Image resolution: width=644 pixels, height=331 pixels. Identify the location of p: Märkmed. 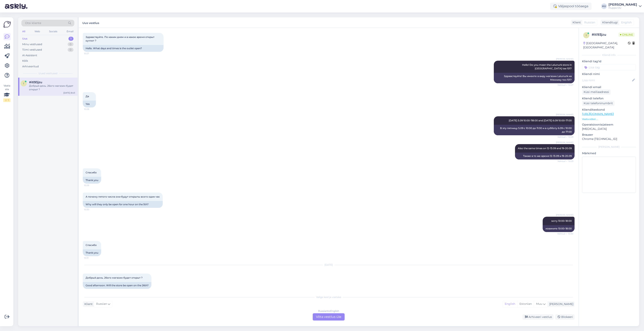
(609, 153).